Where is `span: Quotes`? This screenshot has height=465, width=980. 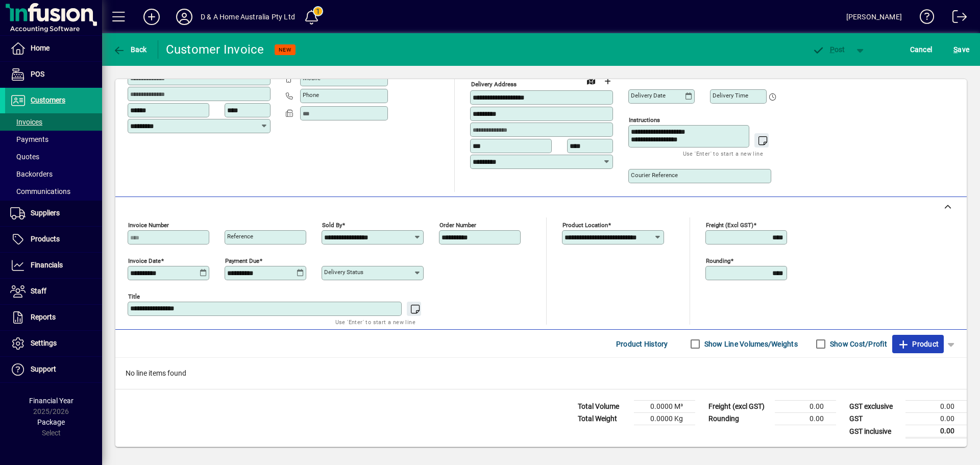 span: Quotes is located at coordinates (25, 157).